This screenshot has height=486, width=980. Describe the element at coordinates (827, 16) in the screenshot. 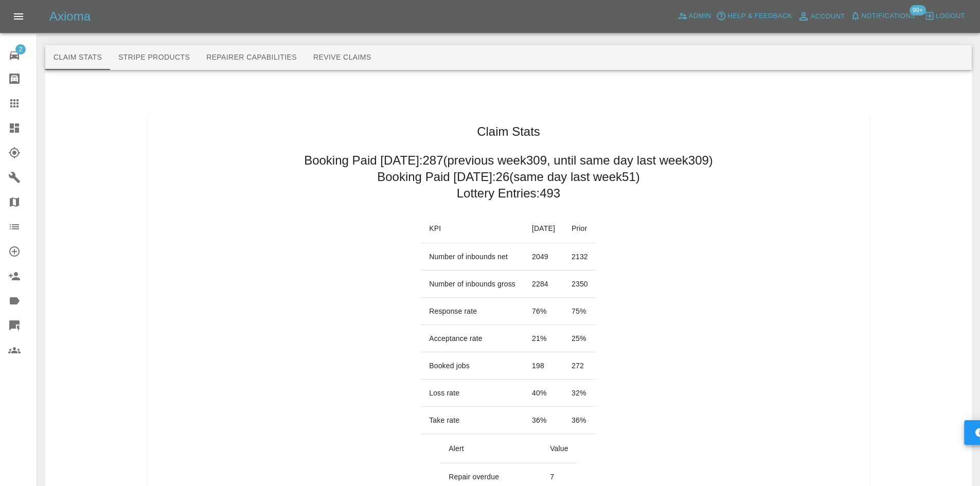

I see `span: Account` at that location.